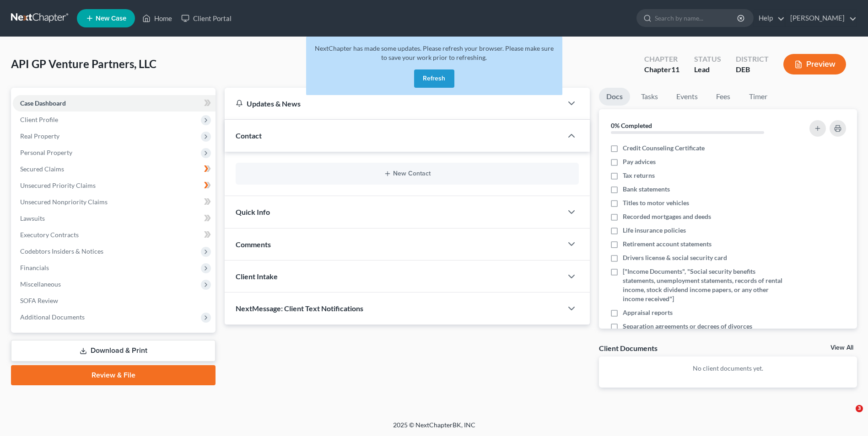 This screenshot has height=436, width=868. What do you see at coordinates (815, 64) in the screenshot?
I see `button: Preview` at bounding box center [815, 64].